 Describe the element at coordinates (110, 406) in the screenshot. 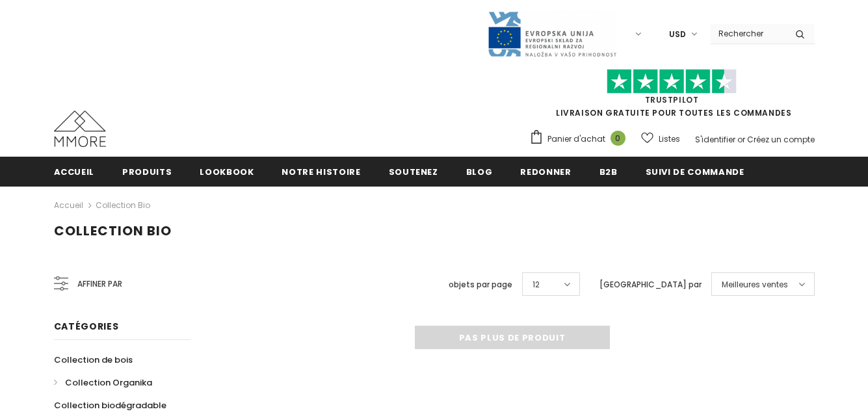

I see `span: Collection biodégradable` at that location.